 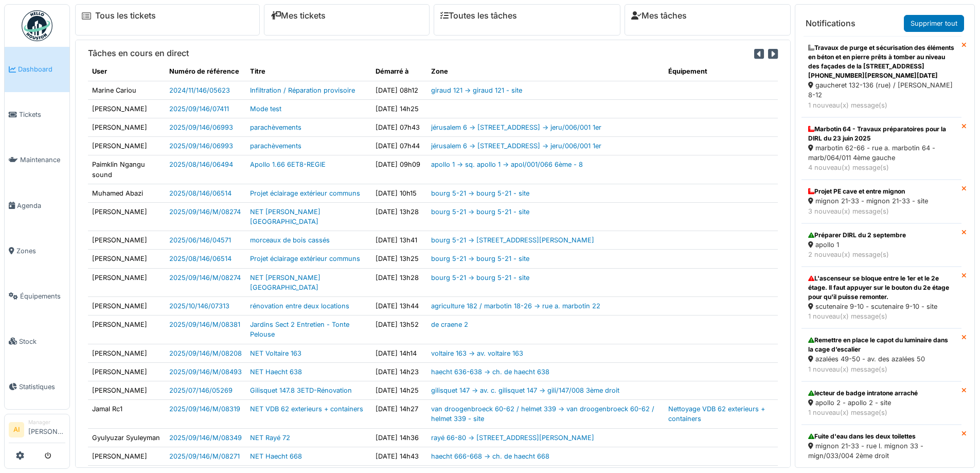 I want to click on a: Dashboard, so click(x=37, y=69).